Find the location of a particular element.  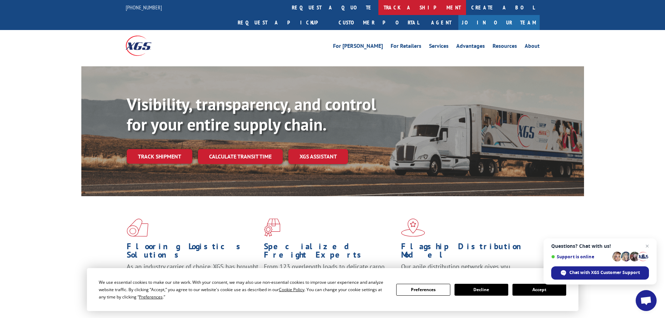

img: xgs-icon-focused-on-flooring-red is located at coordinates (272, 228).